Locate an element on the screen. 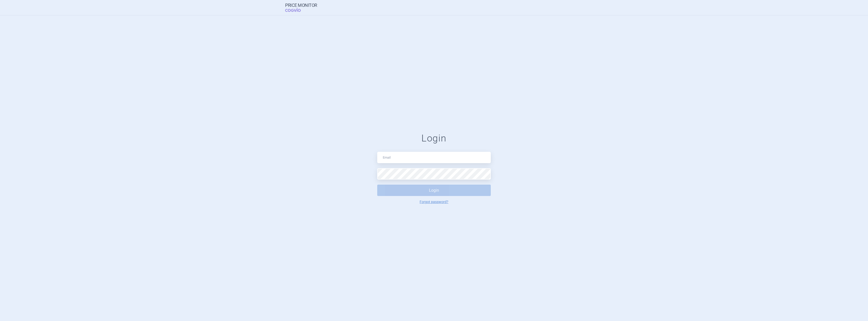 The height and width of the screenshot is (321, 868). strong: Price Monitor is located at coordinates (301, 5).